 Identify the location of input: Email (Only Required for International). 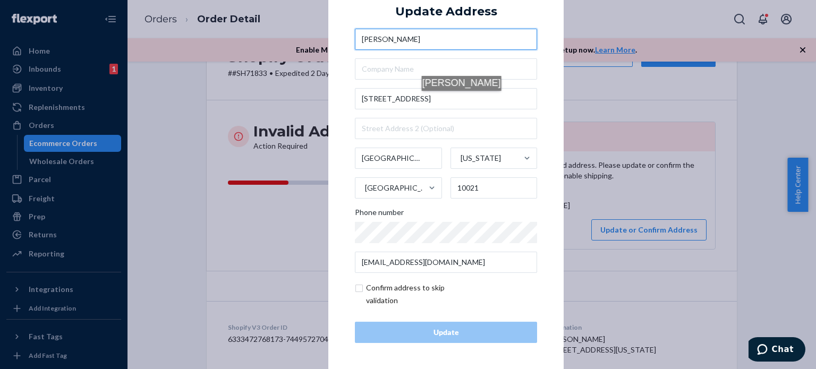
(446, 262).